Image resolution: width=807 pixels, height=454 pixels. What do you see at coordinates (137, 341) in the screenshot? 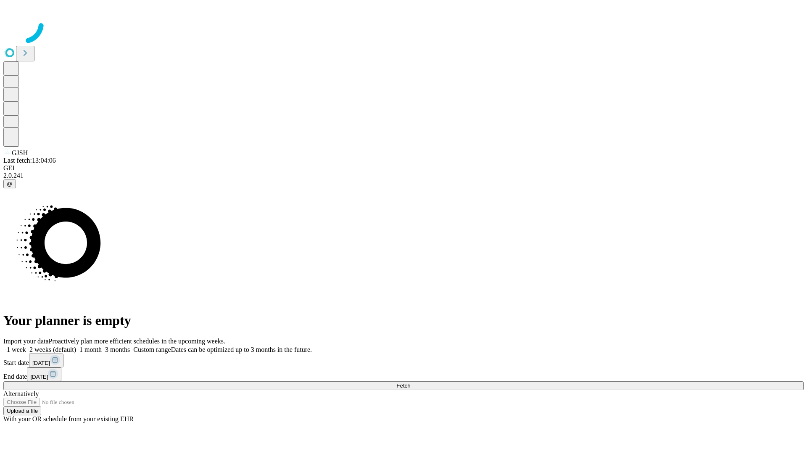
I see `span: Proactively plan more efficient schedules in the upcoming weeks.` at bounding box center [137, 341].